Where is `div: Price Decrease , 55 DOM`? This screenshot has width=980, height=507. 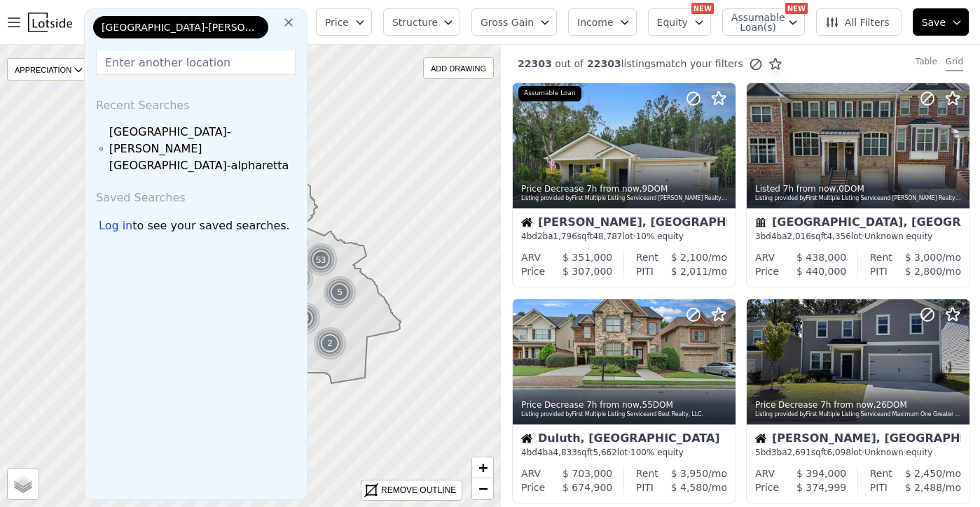 div: Price Decrease , 55 DOM is located at coordinates (625, 405).